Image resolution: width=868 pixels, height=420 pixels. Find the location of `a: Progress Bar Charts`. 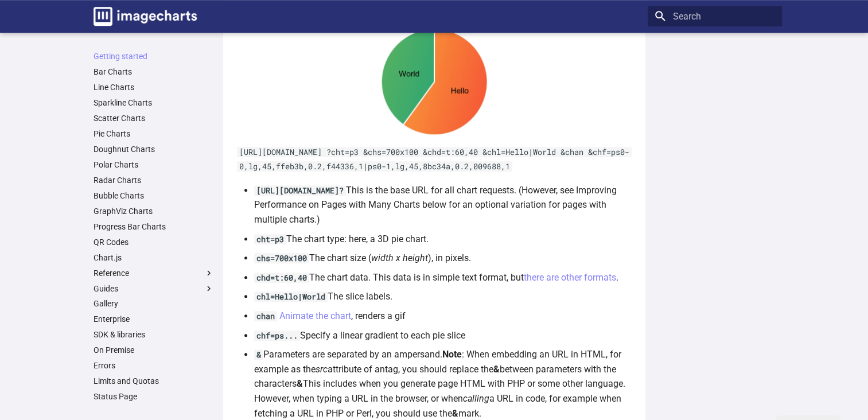

a: Progress Bar Charts is located at coordinates (154, 227).